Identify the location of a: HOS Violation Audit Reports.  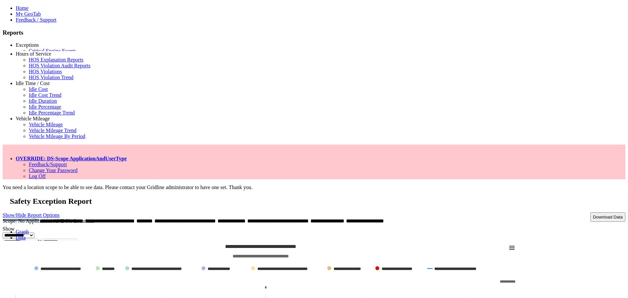
(60, 65).